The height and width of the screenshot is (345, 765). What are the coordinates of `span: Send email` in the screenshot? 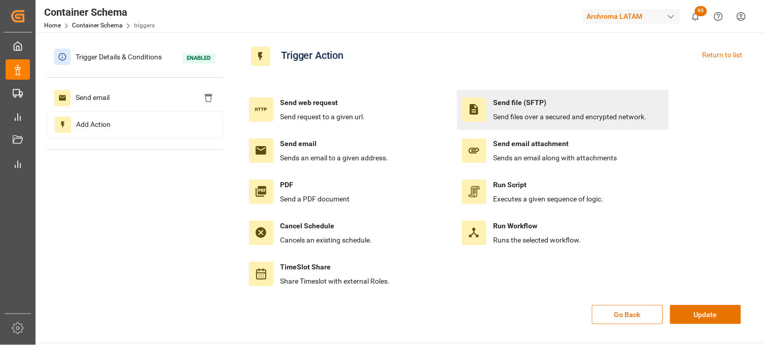 It's located at (92, 98).